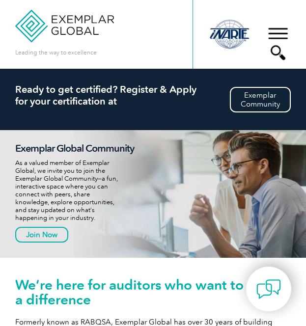  What do you see at coordinates (77, 148) in the screenshot?
I see `h2: Exemplar Global Community` at bounding box center [77, 148].